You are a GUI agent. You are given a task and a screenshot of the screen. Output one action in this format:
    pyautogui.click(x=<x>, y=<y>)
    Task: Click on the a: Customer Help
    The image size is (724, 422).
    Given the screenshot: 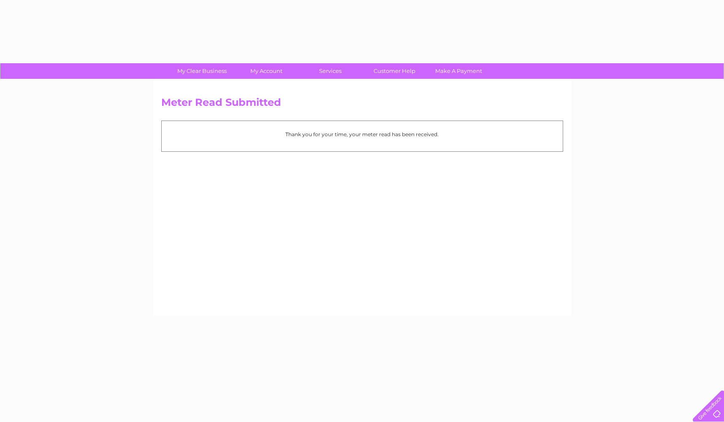 What is the action you would take?
    pyautogui.click(x=394, y=71)
    